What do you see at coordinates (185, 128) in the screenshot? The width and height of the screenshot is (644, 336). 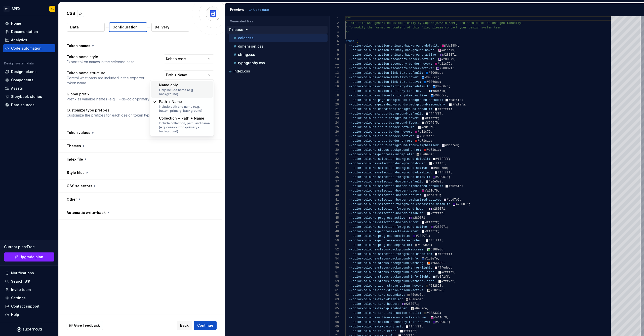 I see `div: Include collection, path, and name (e.g. core-button-primary-background)` at bounding box center [185, 128].